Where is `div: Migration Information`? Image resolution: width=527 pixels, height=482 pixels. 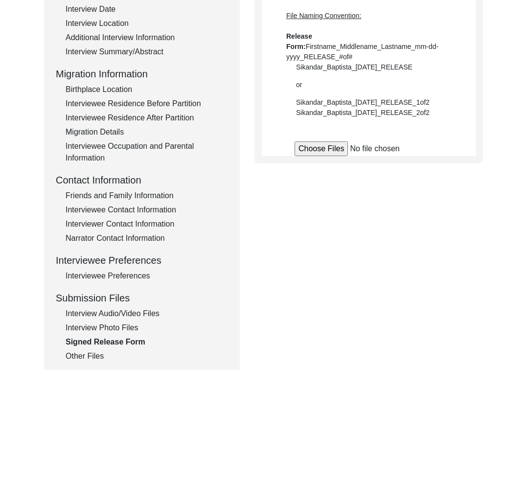
div: Migration Information is located at coordinates (142, 74).